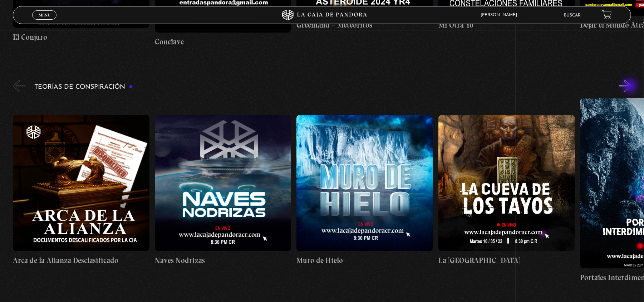 Image resolution: width=644 pixels, height=302 pixels. What do you see at coordinates (84, 87) in the screenshot?
I see `h3: Teorías de Conspiración` at bounding box center [84, 87].